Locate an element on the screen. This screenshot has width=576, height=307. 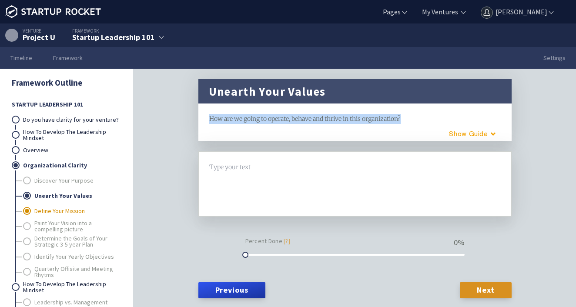
a: Paint Your Vision into a compelling picture is located at coordinates (77, 226).